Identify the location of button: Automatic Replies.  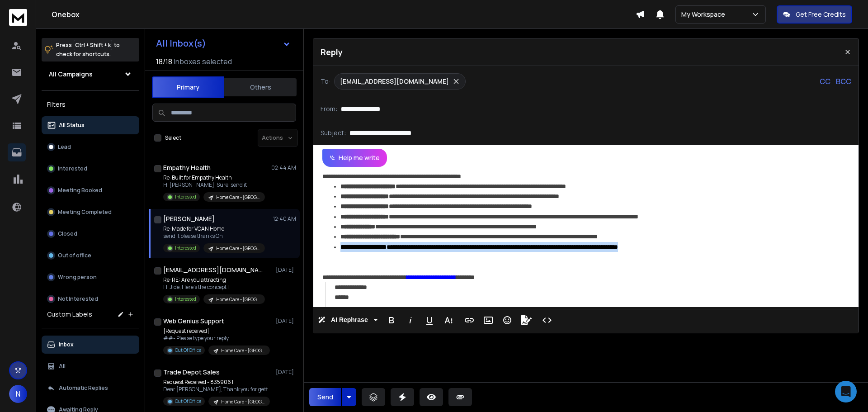
(90, 388).